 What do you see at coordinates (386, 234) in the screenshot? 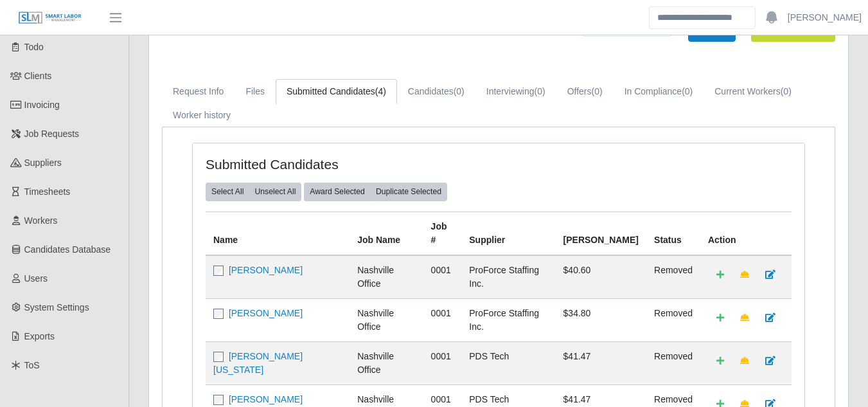
I see `th: Job Name` at bounding box center [386, 234].